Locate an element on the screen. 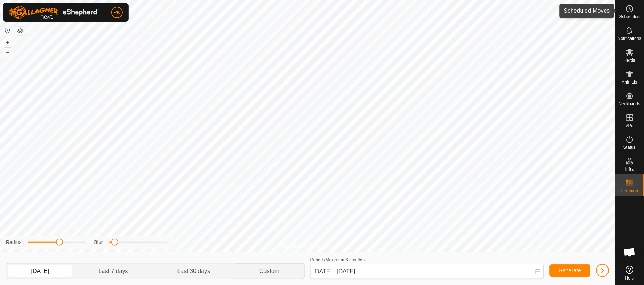  span: Infra is located at coordinates (630, 169).